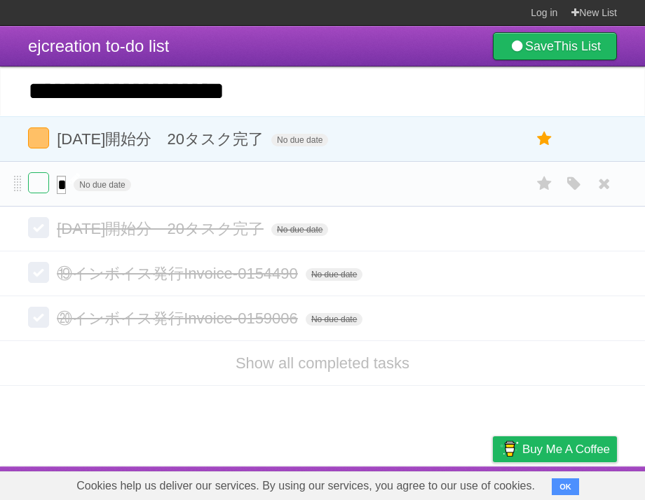  Describe the element at coordinates (566, 449) in the screenshot. I see `span: Buy me a coffee` at that location.